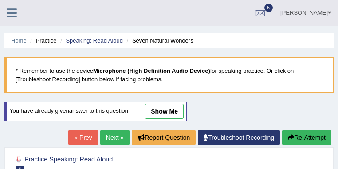 This screenshot has width=338, height=169. I want to click on a: « Prev, so click(83, 138).